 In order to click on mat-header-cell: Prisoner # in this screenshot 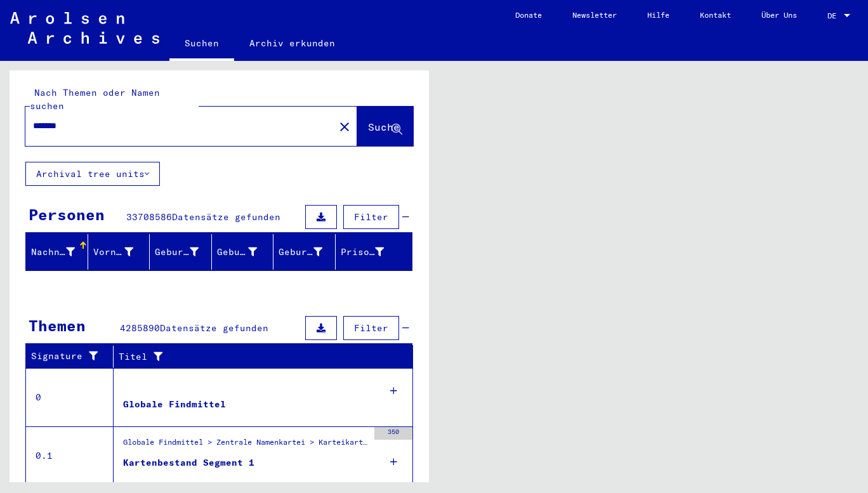, I will do `click(374, 252)`.